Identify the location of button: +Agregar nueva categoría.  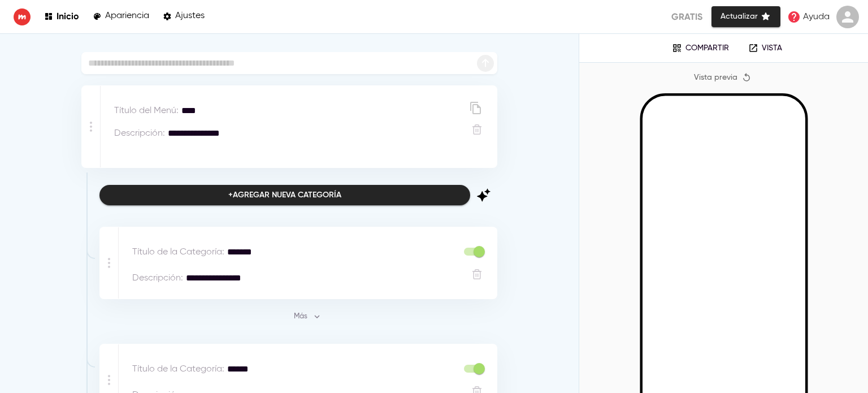
(285, 195).